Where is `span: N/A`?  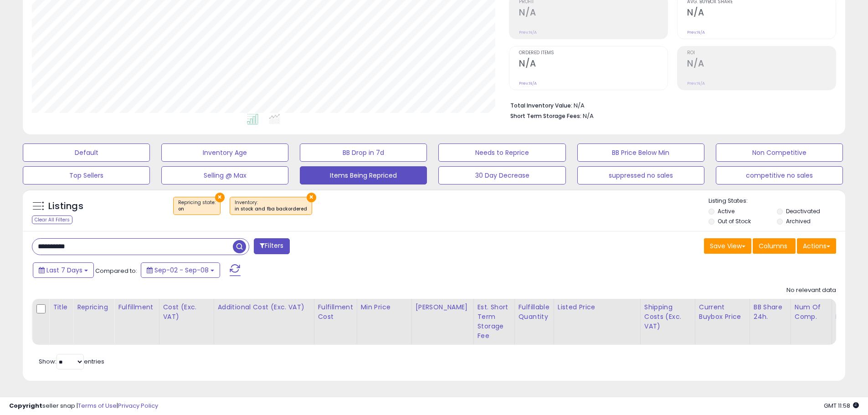 span: N/A is located at coordinates (588, 116).